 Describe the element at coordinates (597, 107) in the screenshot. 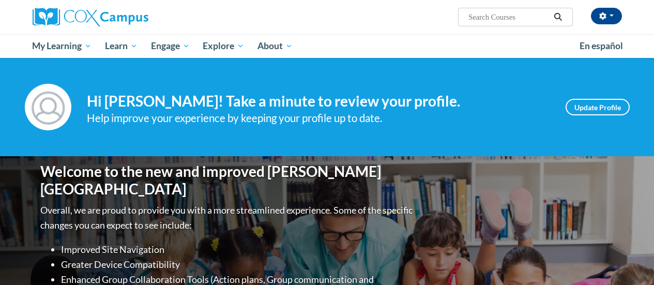

I see `a: Update Profile` at that location.